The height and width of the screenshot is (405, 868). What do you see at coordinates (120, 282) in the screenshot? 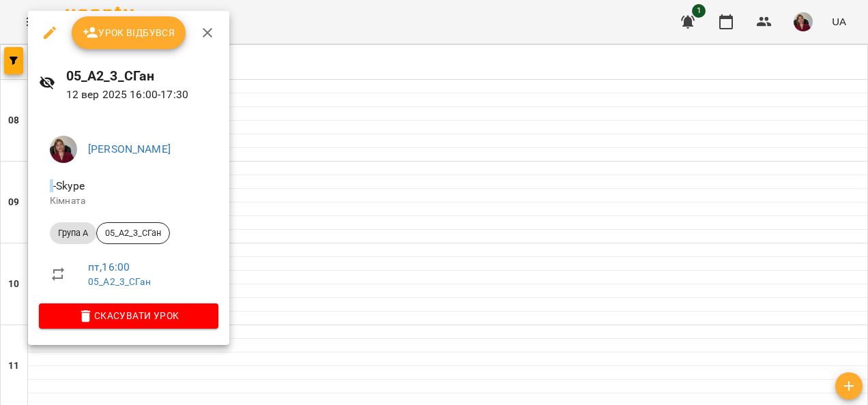
I see `a: 05_А2_3_СГан` at bounding box center [120, 282].